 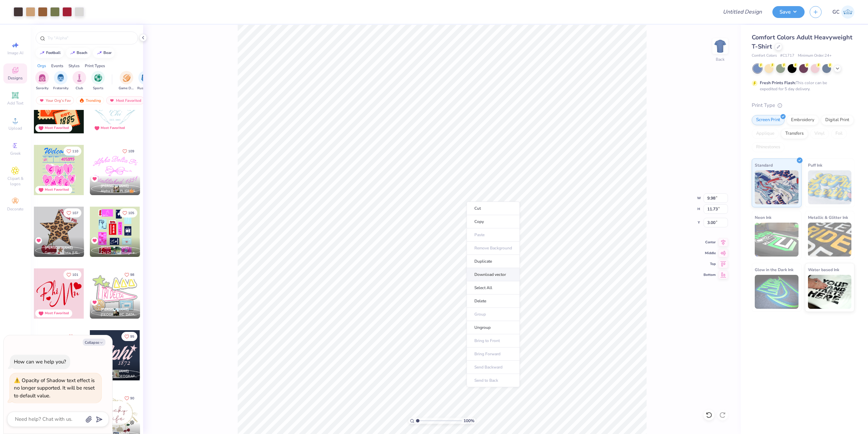 What do you see at coordinates (42, 78) in the screenshot?
I see `img: Sorority Image` at bounding box center [42, 78].